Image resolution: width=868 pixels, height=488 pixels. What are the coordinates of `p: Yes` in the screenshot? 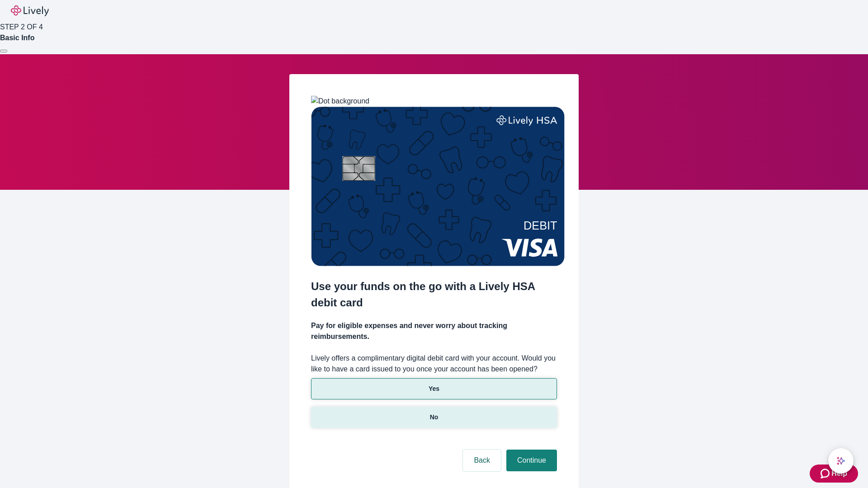 It's located at (434, 389).